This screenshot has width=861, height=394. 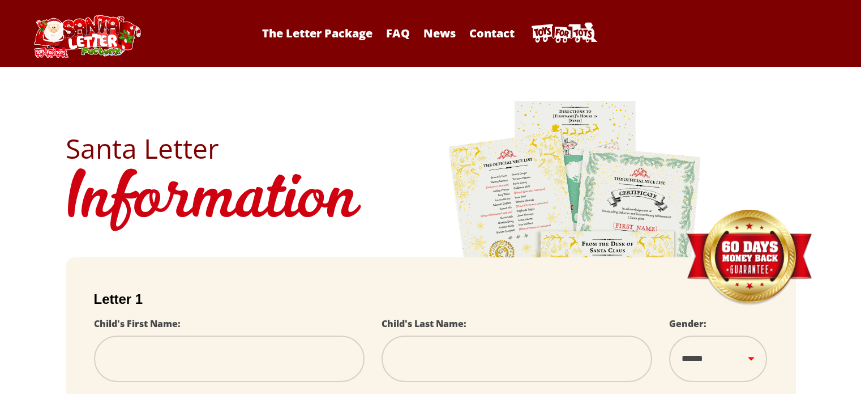 I want to click on h1: Information, so click(x=431, y=201).